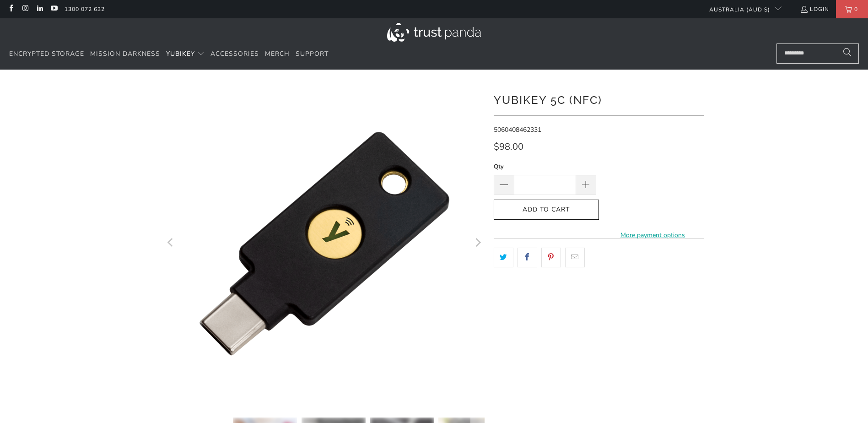  What do you see at coordinates (848, 54) in the screenshot?
I see `button: Search` at bounding box center [848, 54].